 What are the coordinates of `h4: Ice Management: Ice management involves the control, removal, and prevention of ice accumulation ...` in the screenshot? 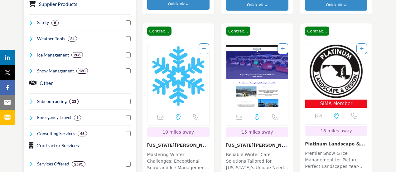 It's located at (53, 55).